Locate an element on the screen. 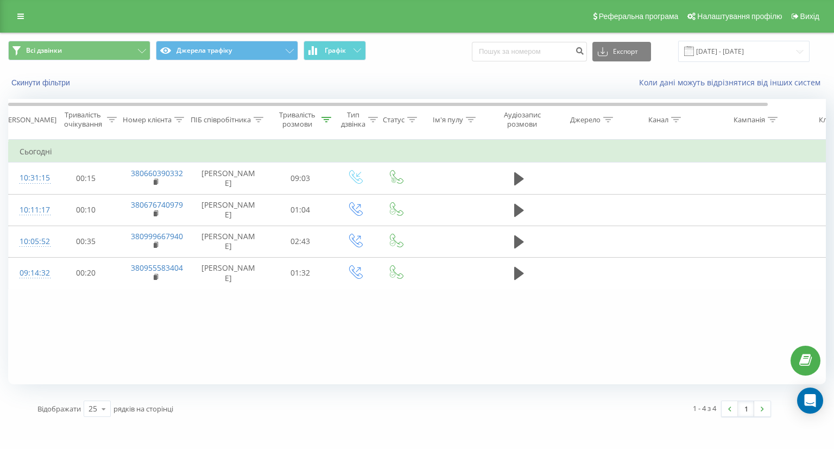 Image resolution: width=834 pixels, height=449 pixels. input: Пошук за номером is located at coordinates (529, 52).